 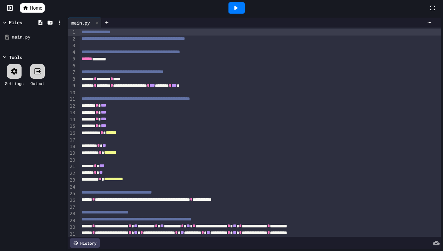 I want to click on a: Home, so click(x=32, y=8).